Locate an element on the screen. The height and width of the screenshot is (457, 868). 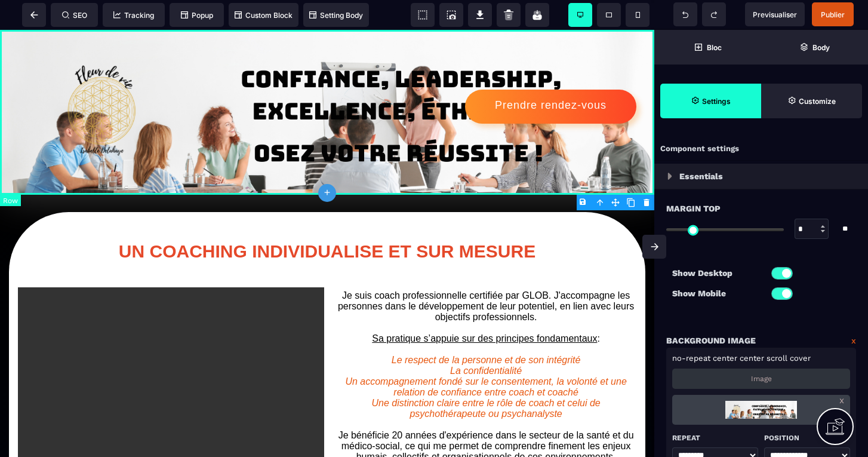
button: Prendre rendez-vous is located at coordinates (550, 76).